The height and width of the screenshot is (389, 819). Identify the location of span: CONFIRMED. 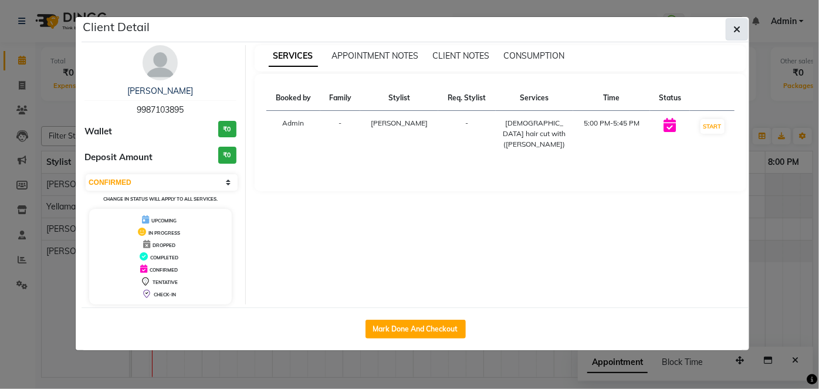
(164, 270).